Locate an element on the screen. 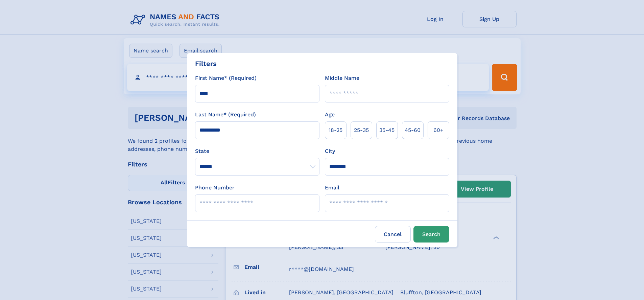 This screenshot has width=644, height=300. span: 45‑60 is located at coordinates (412, 130).